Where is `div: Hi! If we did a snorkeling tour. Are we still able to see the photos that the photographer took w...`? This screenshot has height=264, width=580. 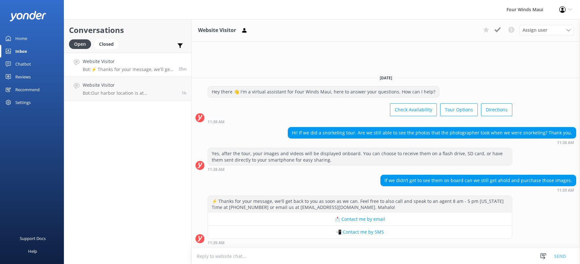
div: Hi! If we did a snorkeling tour. Are we still able to see the photos that the photographer took w... is located at coordinates (432, 133).